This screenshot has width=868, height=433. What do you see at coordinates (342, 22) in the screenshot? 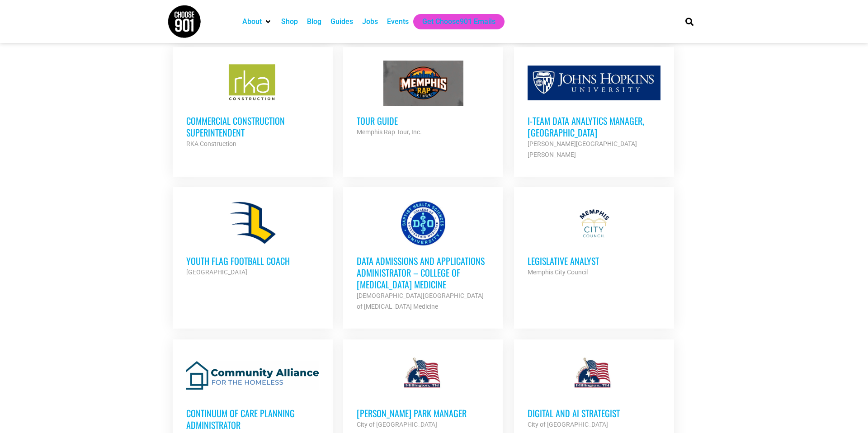
I see `a: Guides` at bounding box center [342, 22].